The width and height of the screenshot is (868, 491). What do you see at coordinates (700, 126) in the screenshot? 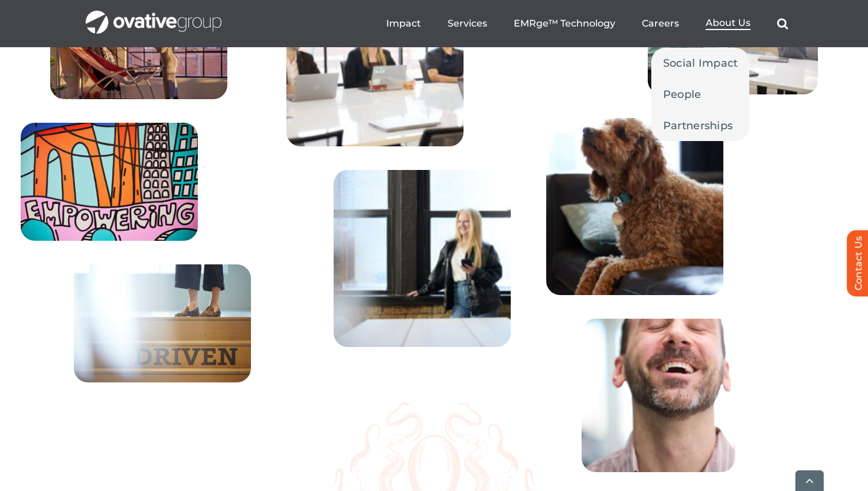
I see `a: Partnerships` at bounding box center [700, 126].